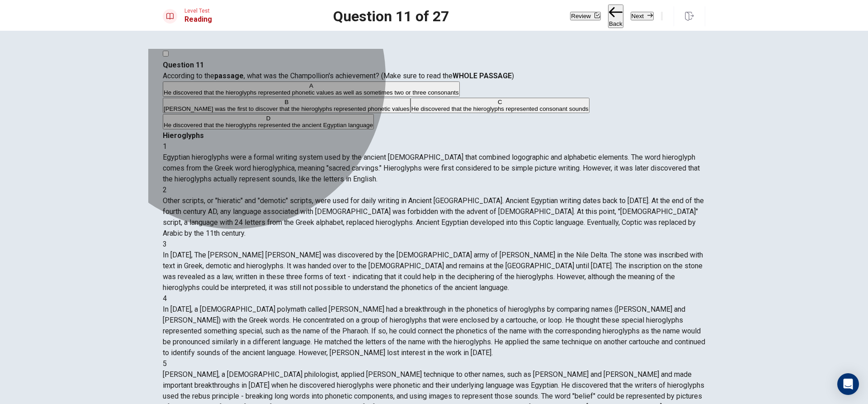  Describe the element at coordinates (848, 384) in the screenshot. I see `div: Open Intercom Messenger` at that location.